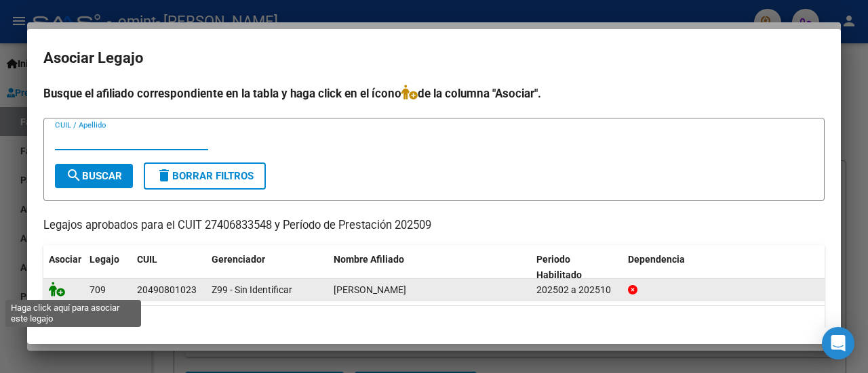 This screenshot has height=373, width=868. What do you see at coordinates (65, 259) in the screenshot?
I see `span: Asociar` at bounding box center [65, 259].